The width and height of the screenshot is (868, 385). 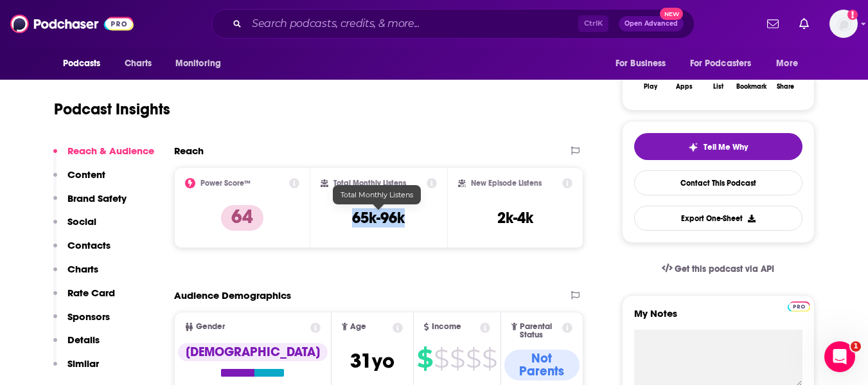 What do you see at coordinates (719, 318) in the screenshot?
I see `label: My Notes` at bounding box center [719, 318].